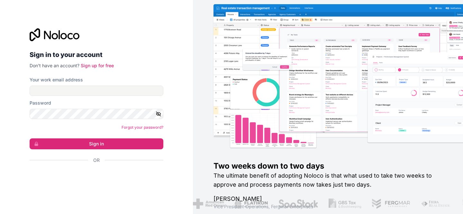 The height and width of the screenshot is (214, 463). What do you see at coordinates (96, 144) in the screenshot?
I see `button: Sign in` at bounding box center [96, 144].